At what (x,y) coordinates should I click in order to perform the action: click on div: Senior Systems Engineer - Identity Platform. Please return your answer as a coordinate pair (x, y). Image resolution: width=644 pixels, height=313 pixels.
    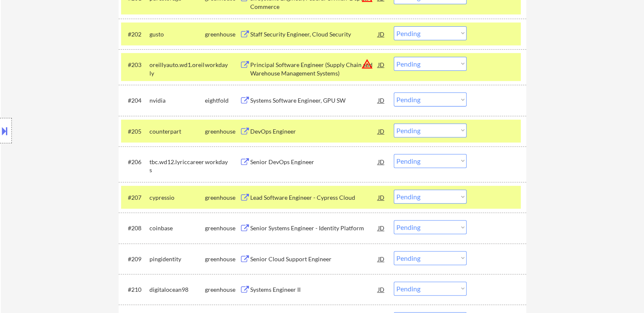
    Looking at the image, I should click on (314, 228).